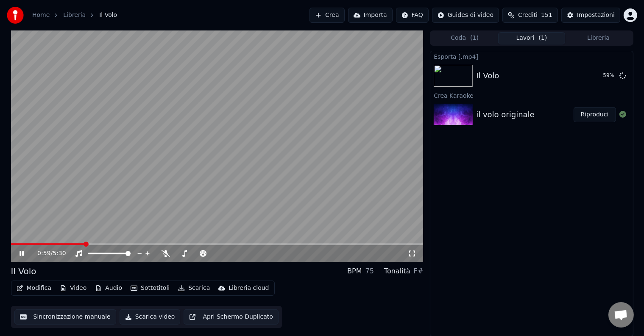 The width and height of the screenshot is (644, 336). What do you see at coordinates (596, 15) in the screenshot?
I see `div: Impostazioni` at bounding box center [596, 15].